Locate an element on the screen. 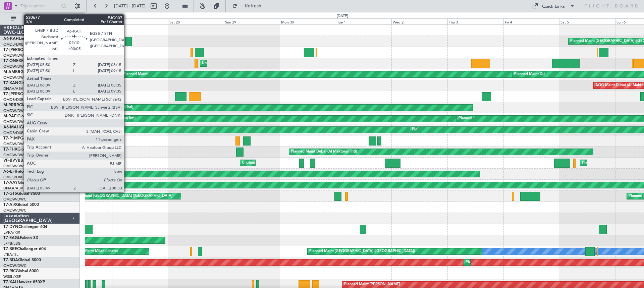  div: Fri 27 is located at coordinates (140, 21).